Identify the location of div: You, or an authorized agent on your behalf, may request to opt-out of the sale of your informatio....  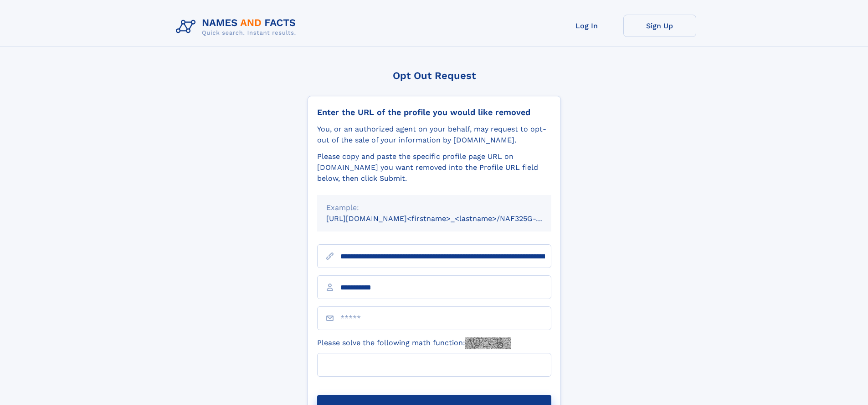
(434, 135).